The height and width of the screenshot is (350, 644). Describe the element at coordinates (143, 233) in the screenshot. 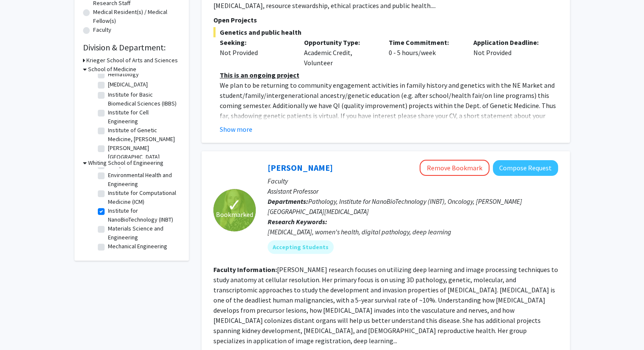

I see `label: Materials Science and Engineering` at that location.